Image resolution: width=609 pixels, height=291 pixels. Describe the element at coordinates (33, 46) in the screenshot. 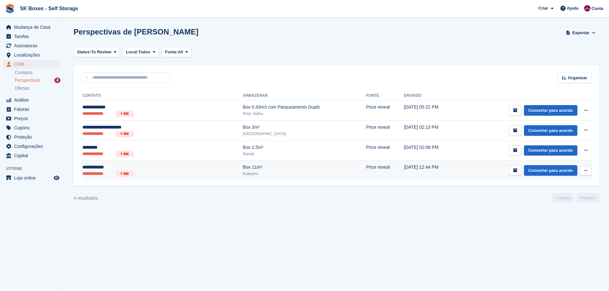

I see `span: Assinaturas` at that location.